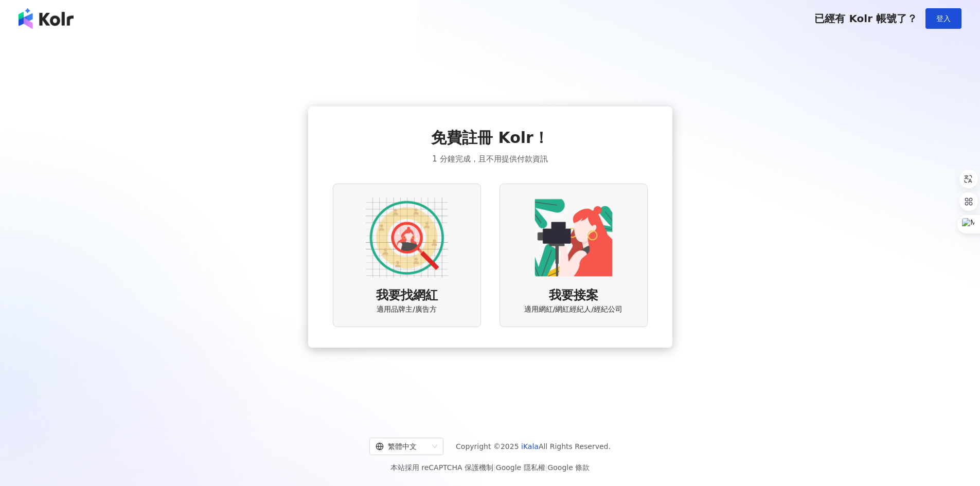 Image resolution: width=980 pixels, height=486 pixels. What do you see at coordinates (944, 19) in the screenshot?
I see `button: 登入` at bounding box center [944, 19].